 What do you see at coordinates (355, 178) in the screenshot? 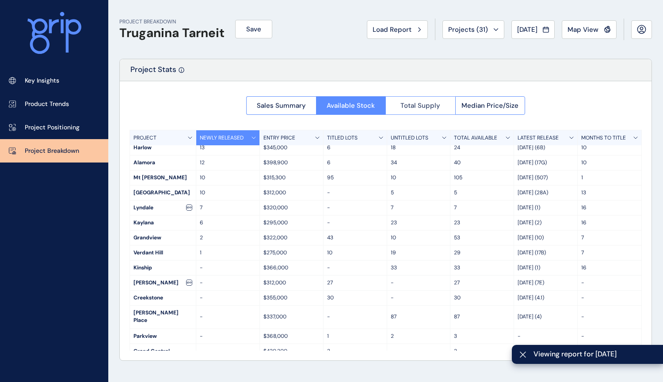
I see `p: 95` at bounding box center [355, 178].